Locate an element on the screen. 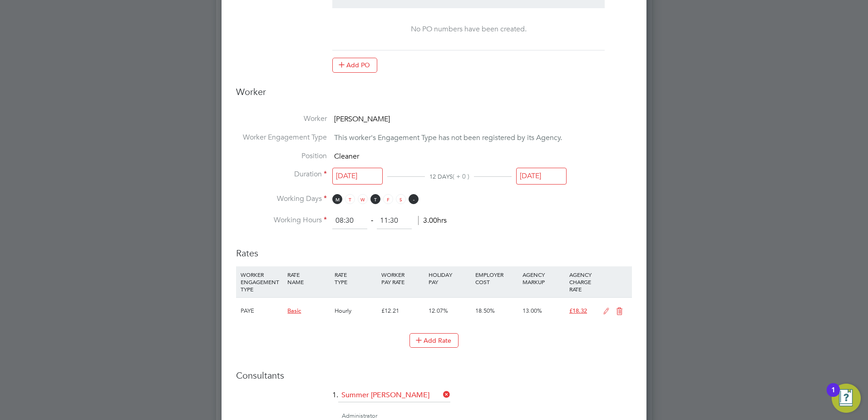  label: Worker Engagement Type is located at coordinates (281, 137).